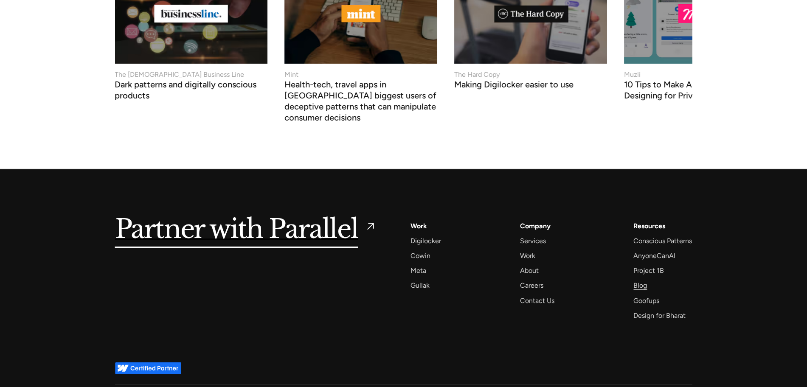 This screenshot has height=387, width=807. What do you see at coordinates (655, 256) in the screenshot?
I see `div: AnyoneCanAI` at bounding box center [655, 256].